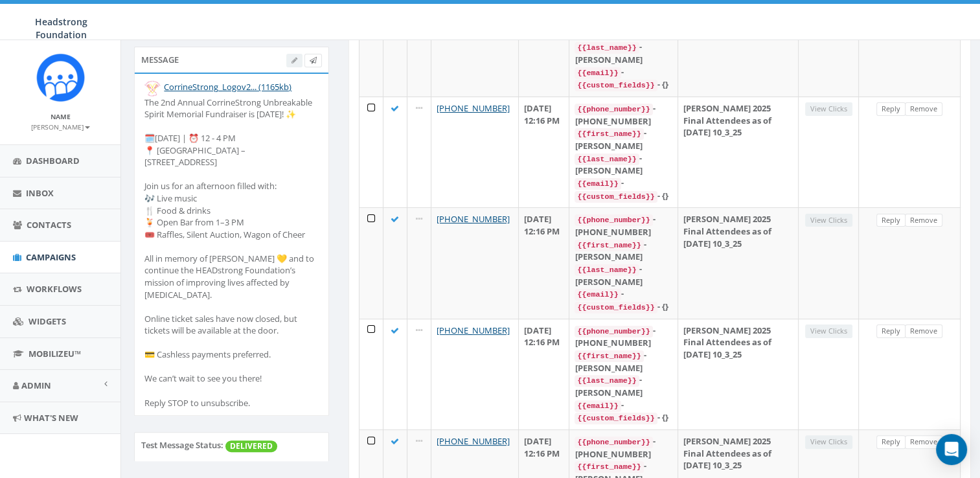 The height and width of the screenshot is (478, 980). Describe the element at coordinates (182, 445) in the screenshot. I see `label: Test Message Status:` at that location.